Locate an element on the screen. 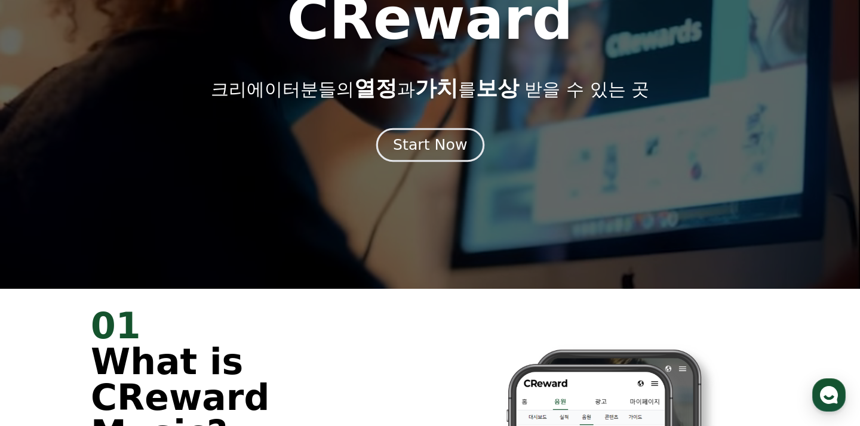 This screenshot has width=860, height=426. a: 설정 is located at coordinates (192, 342).